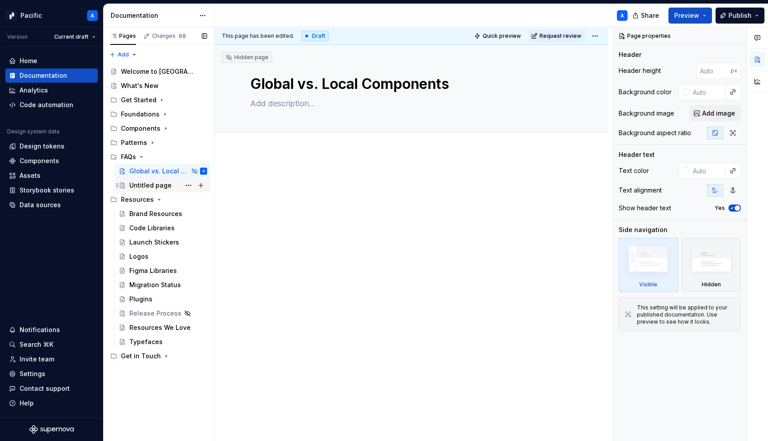 The image size is (768, 441). What do you see at coordinates (52, 388) in the screenshot?
I see `button: Contact support` at bounding box center [52, 388].